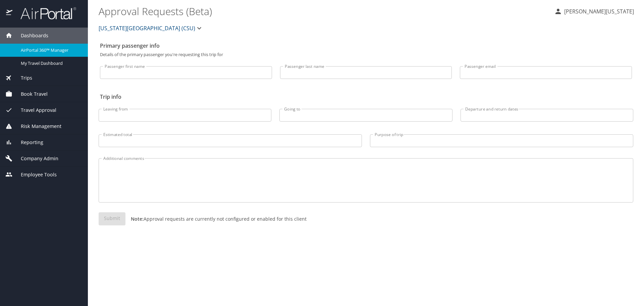 The height and width of the screenshot is (306, 644). I want to click on p: Details of the primary passenger you're requesting this trip for, so click(366, 55).